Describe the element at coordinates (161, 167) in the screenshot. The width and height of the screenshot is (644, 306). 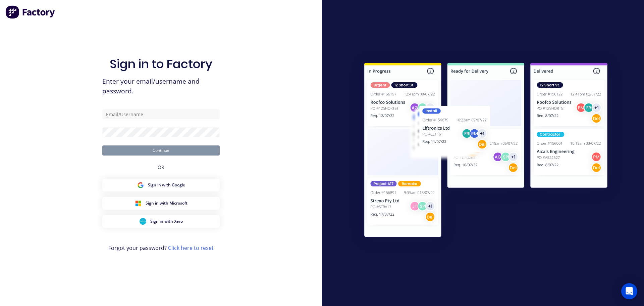
I see `div: OR` at that location.